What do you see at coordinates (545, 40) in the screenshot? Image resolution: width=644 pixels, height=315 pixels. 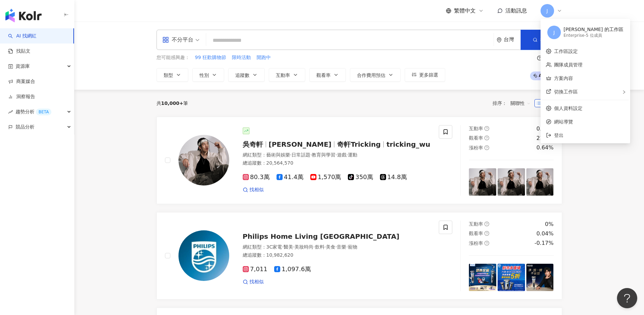 I see `span: 搜尋` at bounding box center [545, 40].